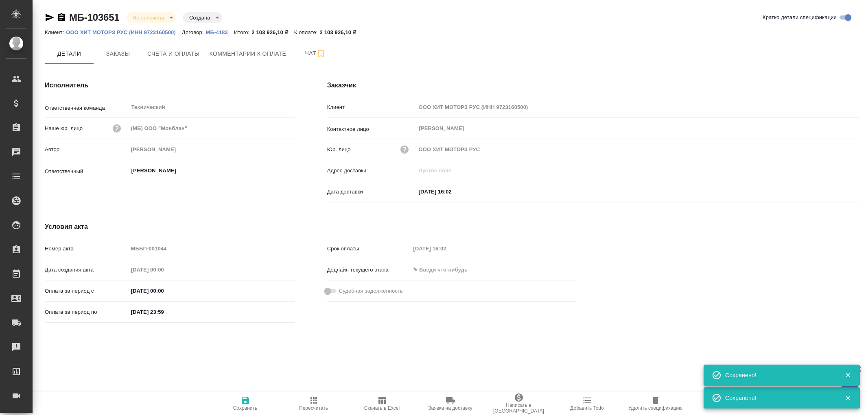 The image size is (868, 415). Describe the element at coordinates (372, 171) in the screenshot. I see `p: Адрес доставки` at that location.